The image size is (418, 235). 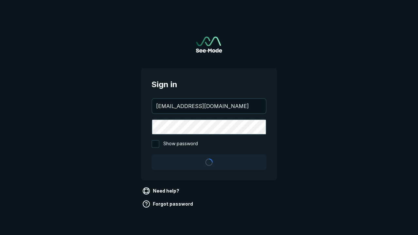 I want to click on a: Go to sign in, so click(x=209, y=44).